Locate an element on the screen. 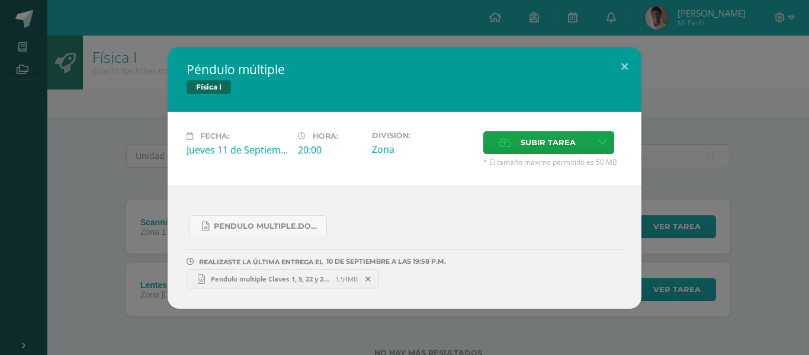  span: Pendulo multiple.docx is located at coordinates (267, 226).